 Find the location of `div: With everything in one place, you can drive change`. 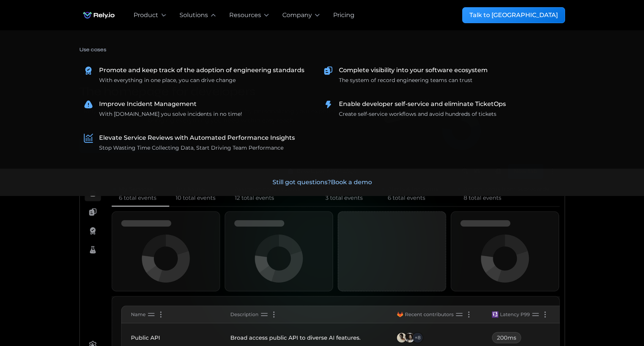

div: With everything in one place, you can drive change is located at coordinates (167, 80).